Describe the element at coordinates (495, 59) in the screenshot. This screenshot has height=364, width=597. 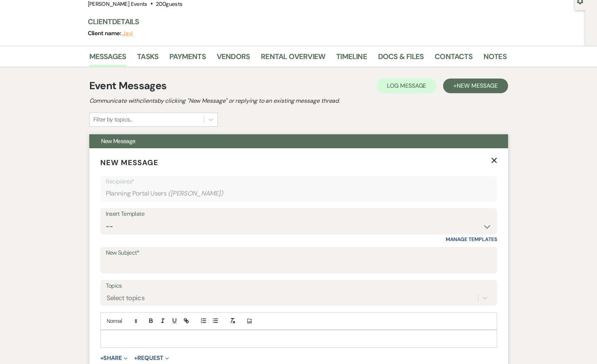
I see `a: Notes` at that location.